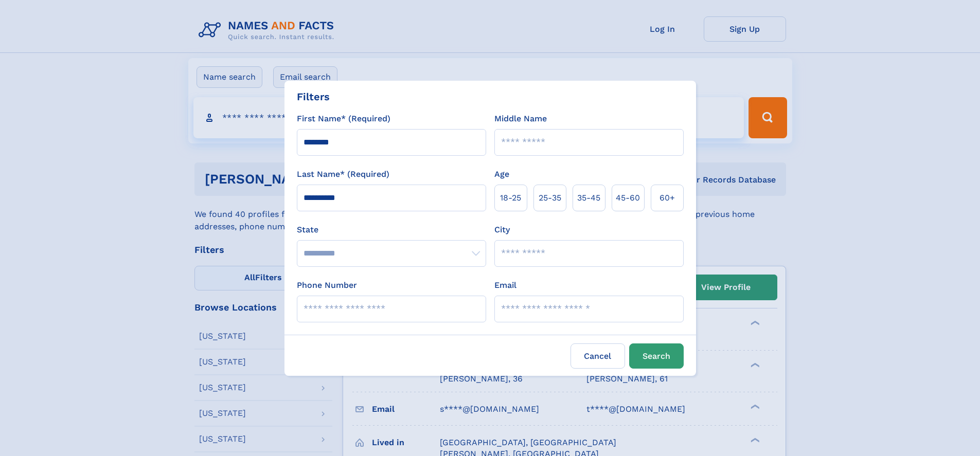 Image resolution: width=980 pixels, height=456 pixels. What do you see at coordinates (343, 119) in the screenshot?
I see `label: First Name* (Required)` at bounding box center [343, 119].